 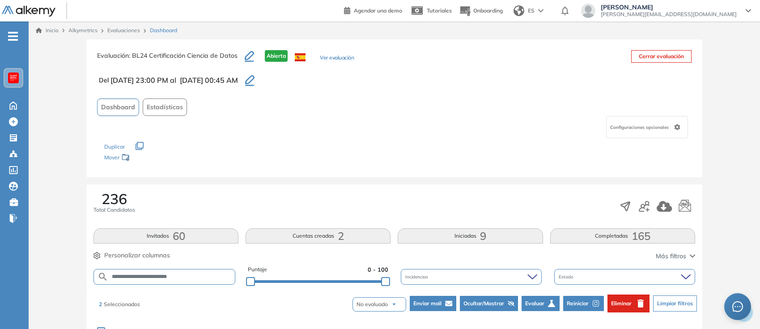 I want to click on span: Configuraciones opcionales, so click(x=640, y=127).